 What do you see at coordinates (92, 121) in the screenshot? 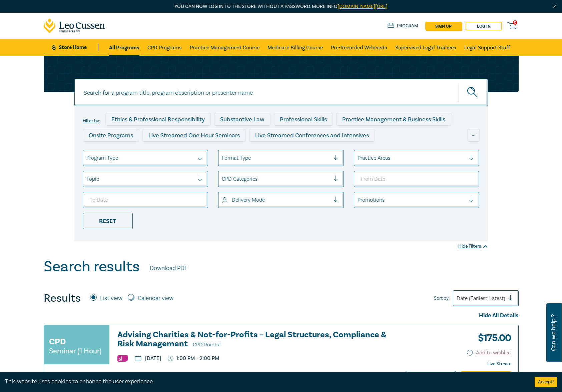
I see `label: Filter by:` at bounding box center [92, 121].